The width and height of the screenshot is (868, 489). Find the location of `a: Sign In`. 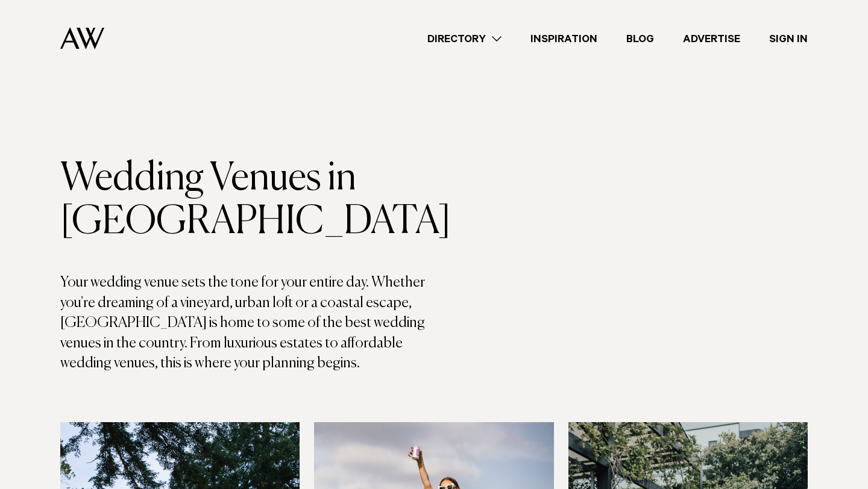

a: Sign In is located at coordinates (788, 39).